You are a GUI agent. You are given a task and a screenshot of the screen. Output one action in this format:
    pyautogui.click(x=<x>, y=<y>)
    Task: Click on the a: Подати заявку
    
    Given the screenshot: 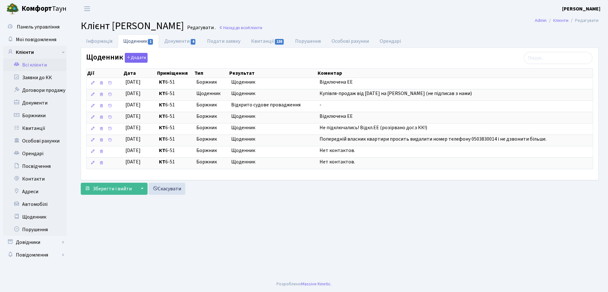 What is the action you would take?
    pyautogui.click(x=224, y=41)
    